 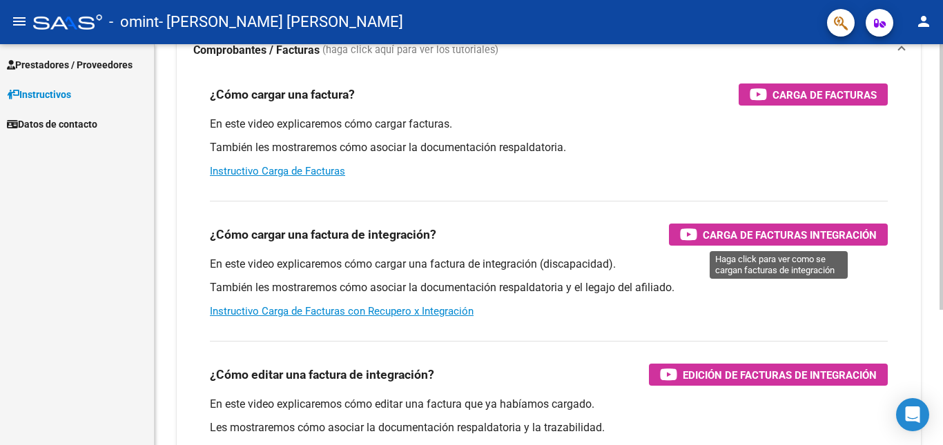 What do you see at coordinates (323, 235) in the screenshot?
I see `h3: ¿Cómo cargar una factura de integración?` at bounding box center [323, 235].